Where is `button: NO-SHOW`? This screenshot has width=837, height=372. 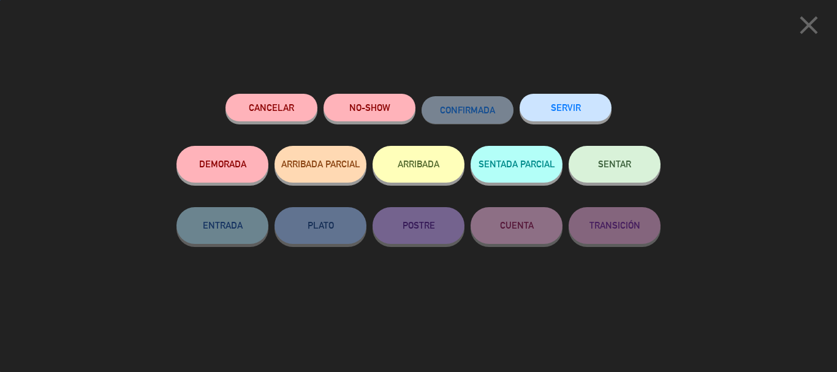
button: NO-SHOW is located at coordinates (369, 107).